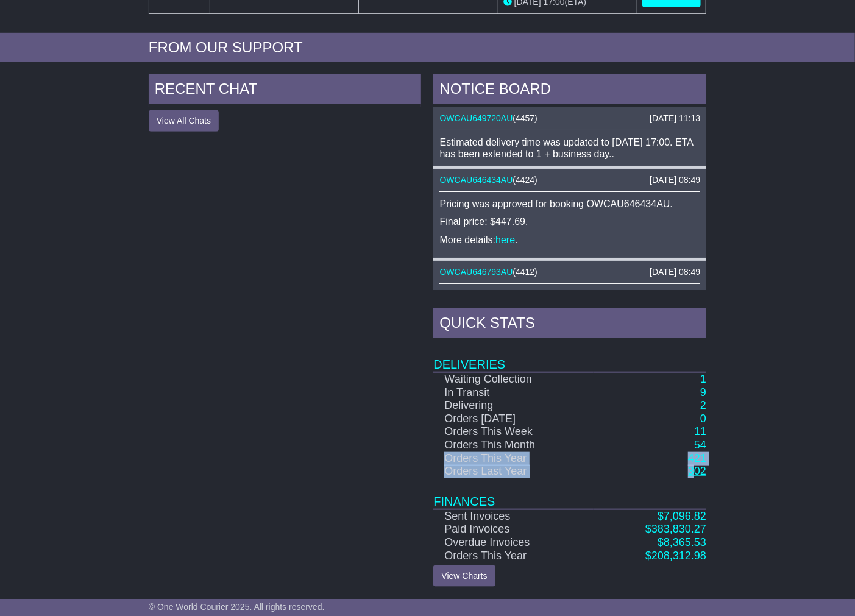  I want to click on a: 9, so click(703, 392).